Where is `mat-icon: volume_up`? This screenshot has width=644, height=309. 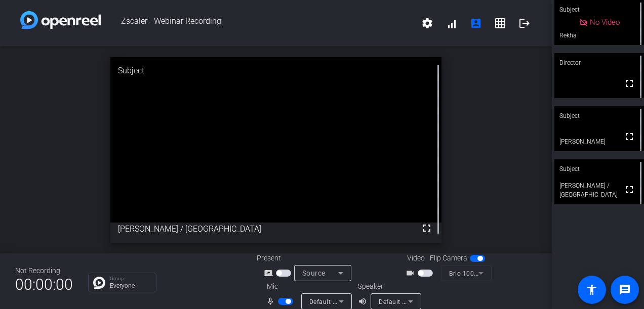 mat-icon: volume_up is located at coordinates (364, 301).